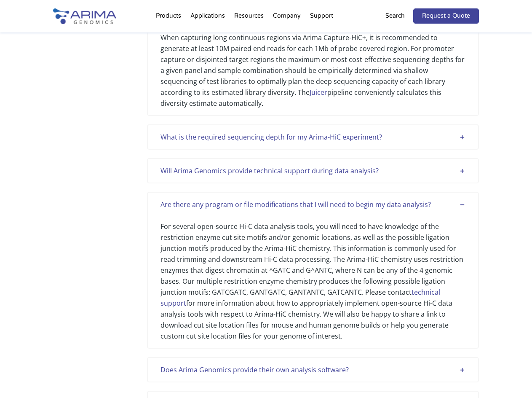 This screenshot has width=532, height=398. Describe the element at coordinates (313, 276) in the screenshot. I see `div: For several open-source Hi-C data analysis tools, you will need to have knowledge of the restrict...` at that location.